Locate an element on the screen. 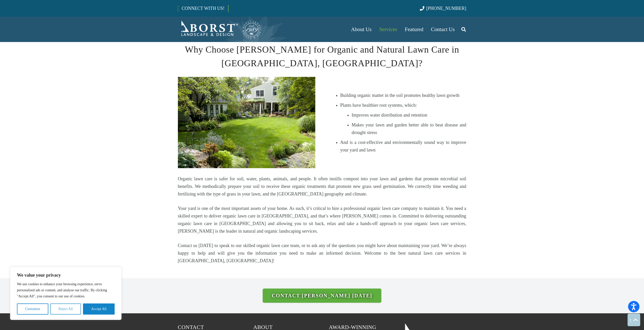 This screenshot has width=644, height=330. li: Improves water distribution and retention is located at coordinates (409, 115).